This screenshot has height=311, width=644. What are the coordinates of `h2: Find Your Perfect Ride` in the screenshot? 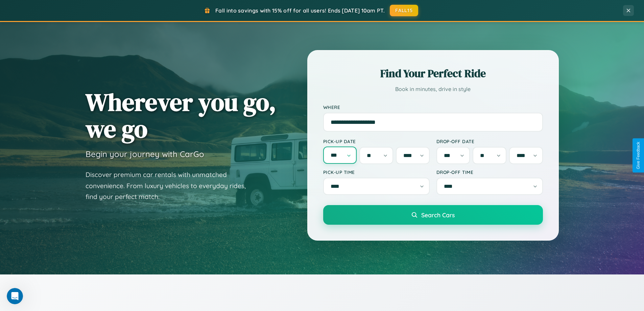 It's located at (433, 73).